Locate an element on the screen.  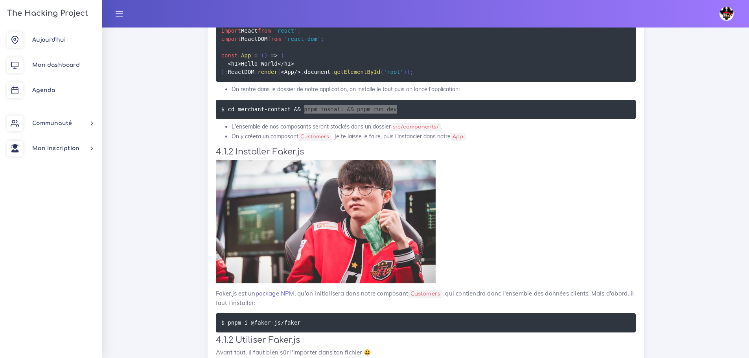
code: React ReactDOM h1 Hello World h1 ReactDOM App document is located at coordinates (318, 51).